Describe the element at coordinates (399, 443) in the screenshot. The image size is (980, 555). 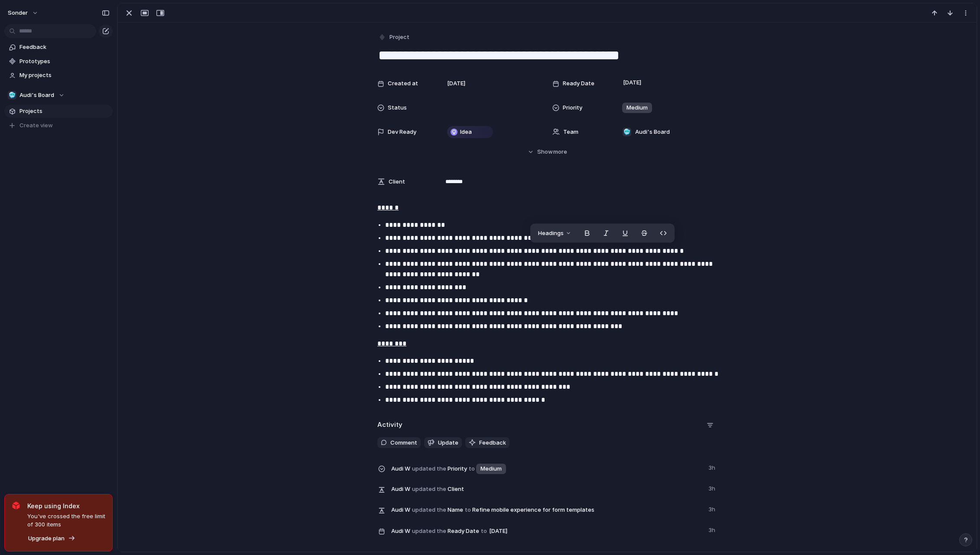
I see `button: Comment` at that location.